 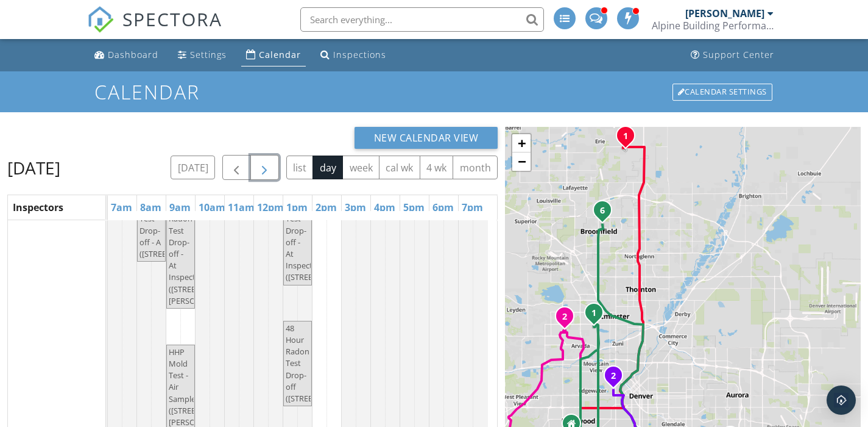 What do you see at coordinates (414, 207) in the screenshot?
I see `a: 5pm` at bounding box center [414, 207].